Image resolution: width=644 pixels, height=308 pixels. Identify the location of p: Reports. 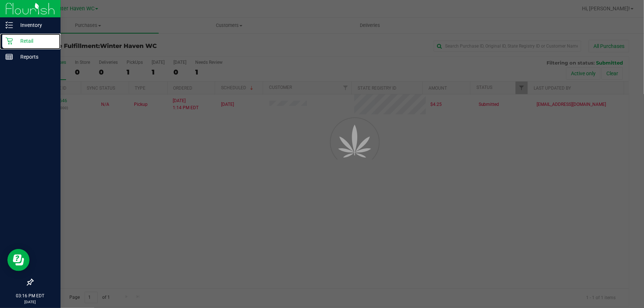
(35, 57).